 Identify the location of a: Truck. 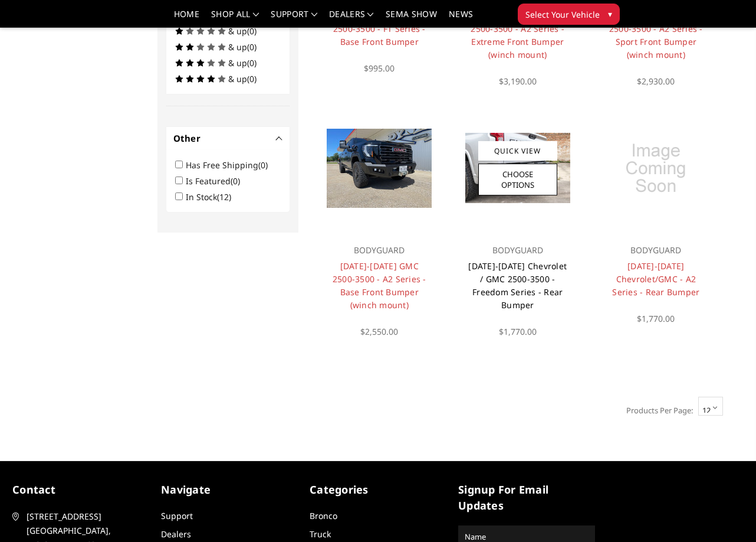
(320, 534).